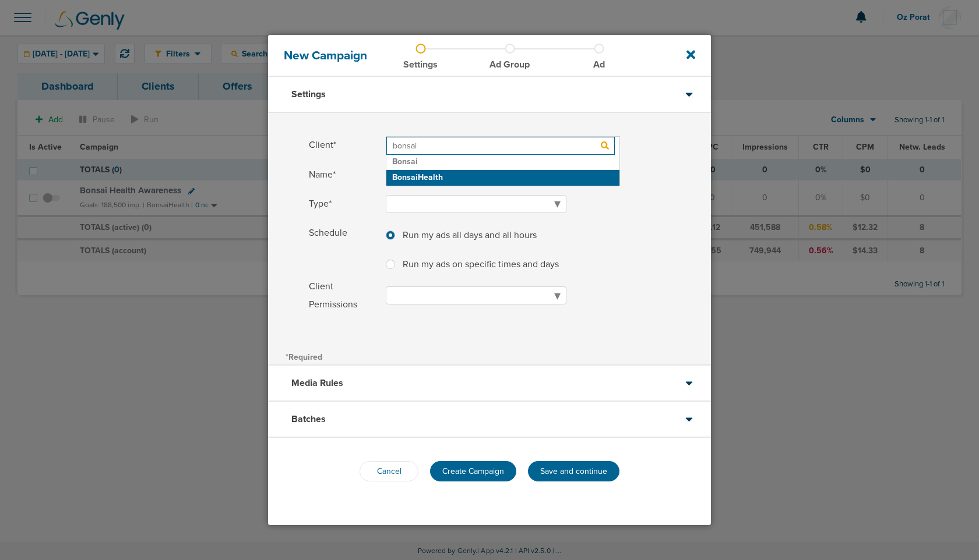 Image resolution: width=979 pixels, height=560 pixels. What do you see at coordinates (308, 94) in the screenshot?
I see `h3: Settings` at bounding box center [308, 94].